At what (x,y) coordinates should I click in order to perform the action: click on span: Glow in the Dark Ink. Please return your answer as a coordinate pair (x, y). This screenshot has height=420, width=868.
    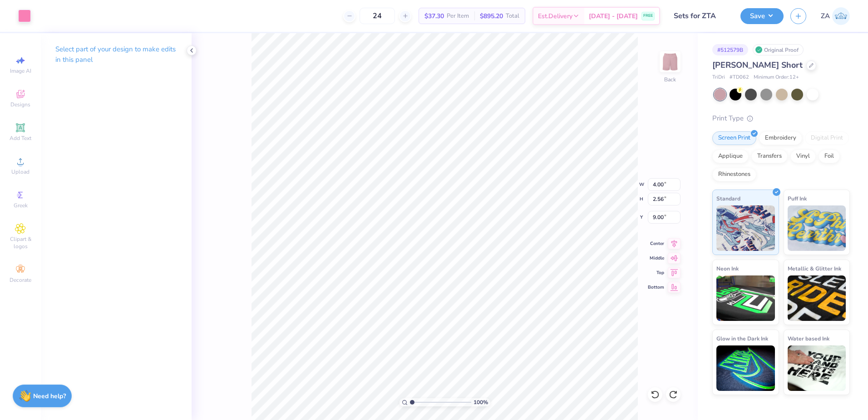
    Looking at the image, I should click on (742, 338).